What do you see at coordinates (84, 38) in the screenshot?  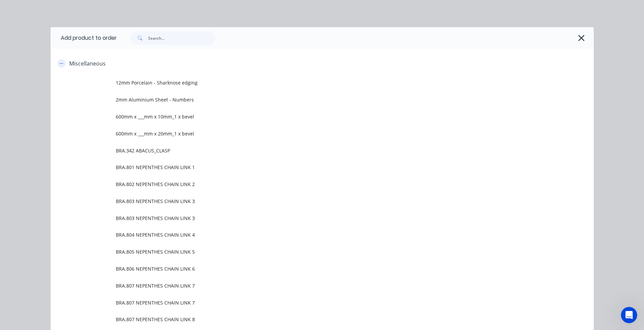 I see `div: Add product to order` at bounding box center [84, 38].